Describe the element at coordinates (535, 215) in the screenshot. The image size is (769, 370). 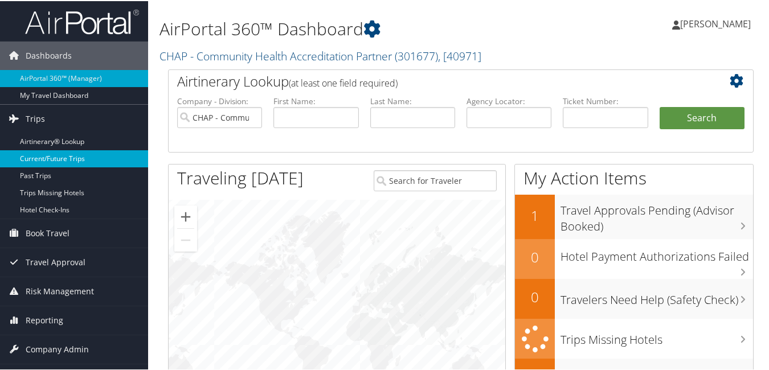
I see `h2: 1` at that location.